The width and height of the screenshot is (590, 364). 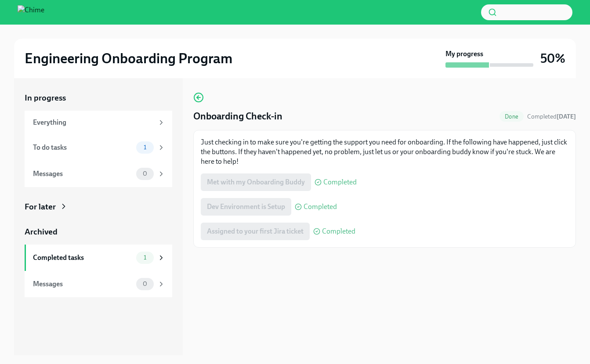 I want to click on div: For later, so click(x=40, y=207).